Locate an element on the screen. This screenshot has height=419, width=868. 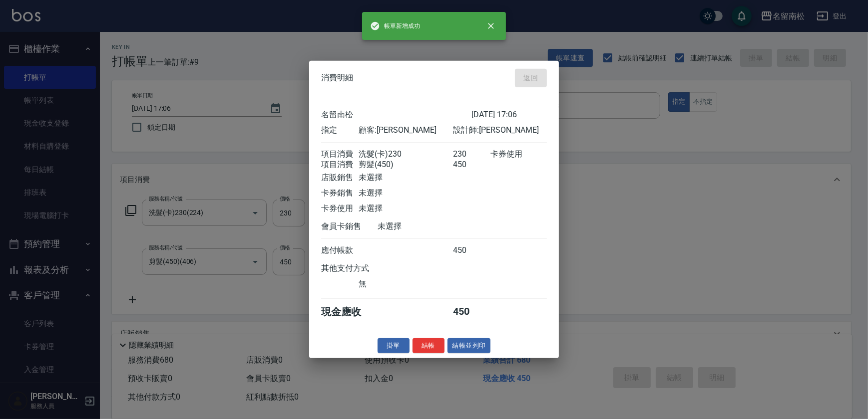
div: 無 is located at coordinates (406, 284).